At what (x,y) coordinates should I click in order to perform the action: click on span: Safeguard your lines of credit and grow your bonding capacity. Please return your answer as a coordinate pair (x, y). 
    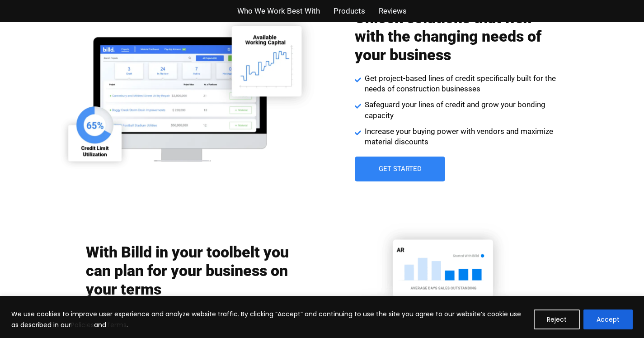
    Looking at the image, I should click on (460, 111).